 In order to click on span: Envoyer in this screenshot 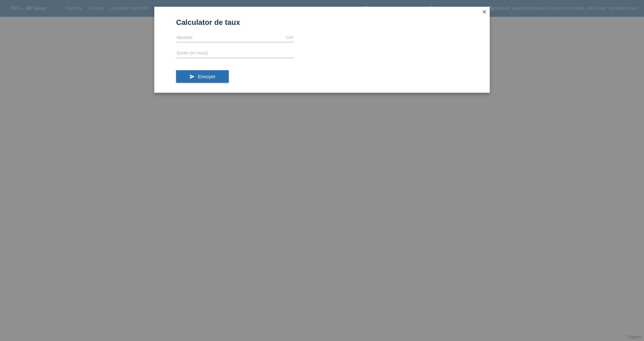, I will do `click(207, 77)`.